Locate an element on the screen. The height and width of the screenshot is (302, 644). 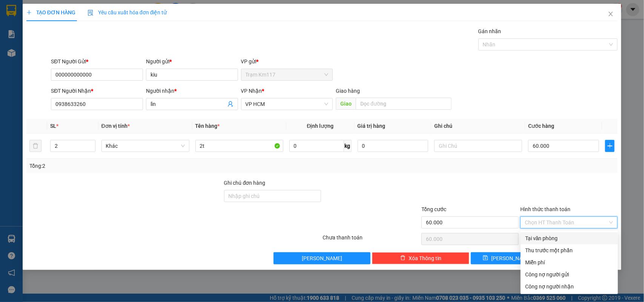
span: Tên hàng is located at coordinates (208, 125).